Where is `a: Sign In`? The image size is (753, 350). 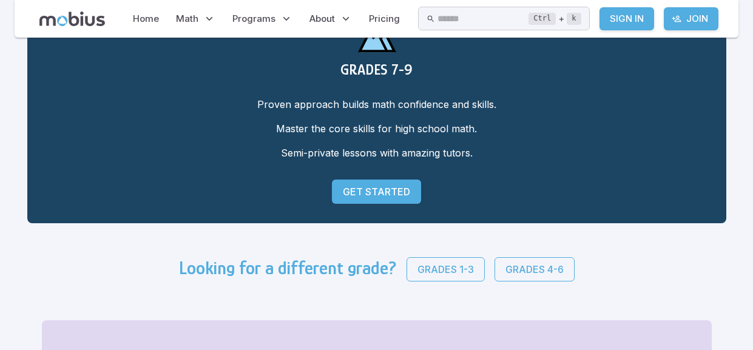 a: Sign In is located at coordinates (627, 19).